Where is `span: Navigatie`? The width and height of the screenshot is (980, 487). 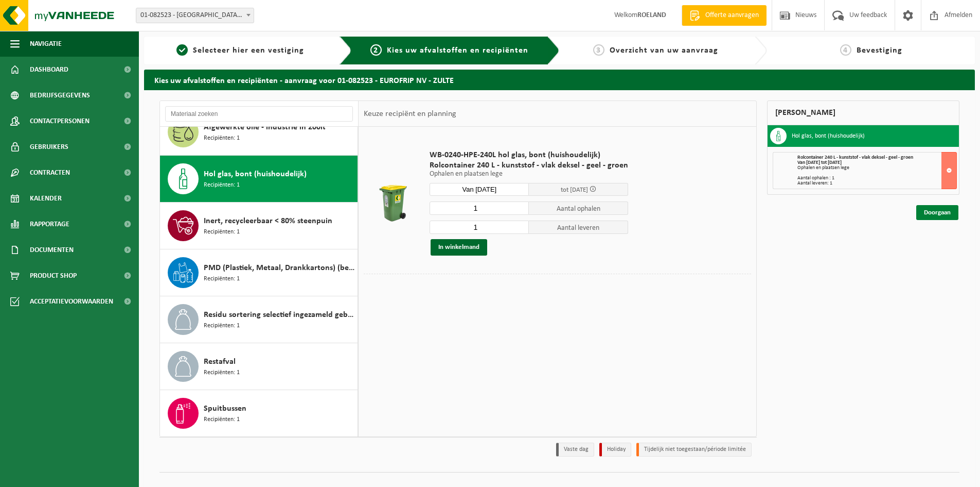
span: Navigatie is located at coordinates (45, 44).